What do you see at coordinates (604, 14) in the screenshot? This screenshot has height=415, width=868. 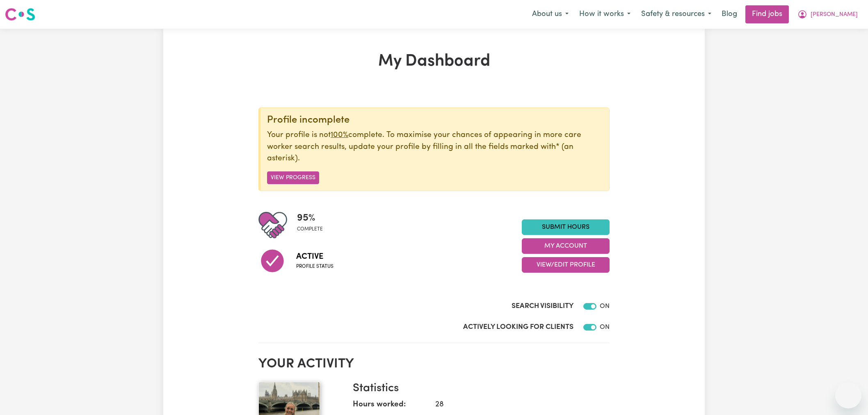 I see `button: How it works` at bounding box center [604, 14].